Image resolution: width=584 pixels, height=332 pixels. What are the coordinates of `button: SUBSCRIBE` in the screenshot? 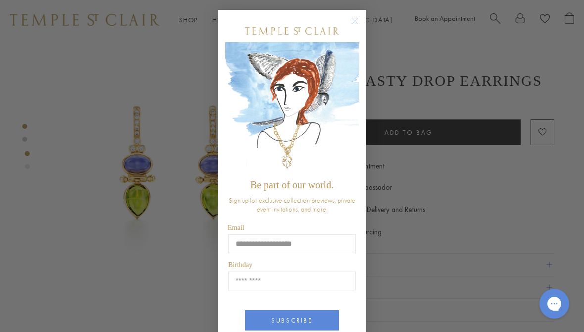 It's located at (292, 320).